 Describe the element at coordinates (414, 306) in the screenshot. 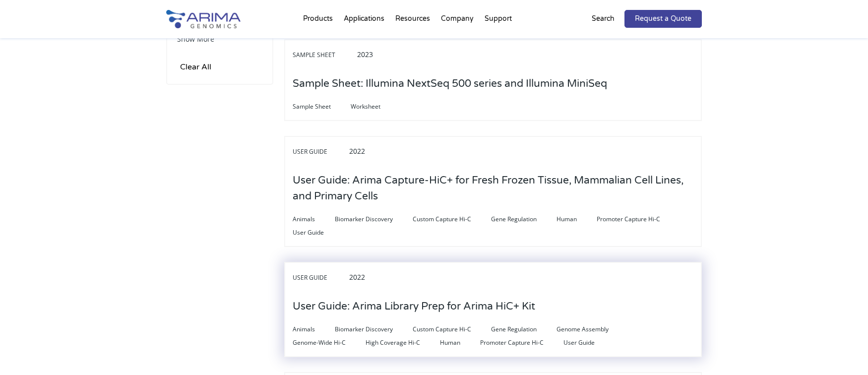

I see `a: User Guide: Arima Library Prep for Arima HiC+ Kit` at that location.